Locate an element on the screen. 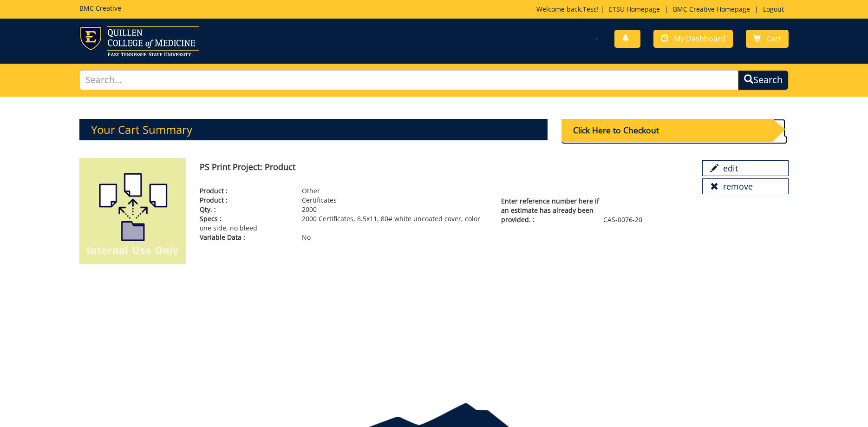 The width and height of the screenshot is (868, 427). p: 2000 is located at coordinates (344, 210).